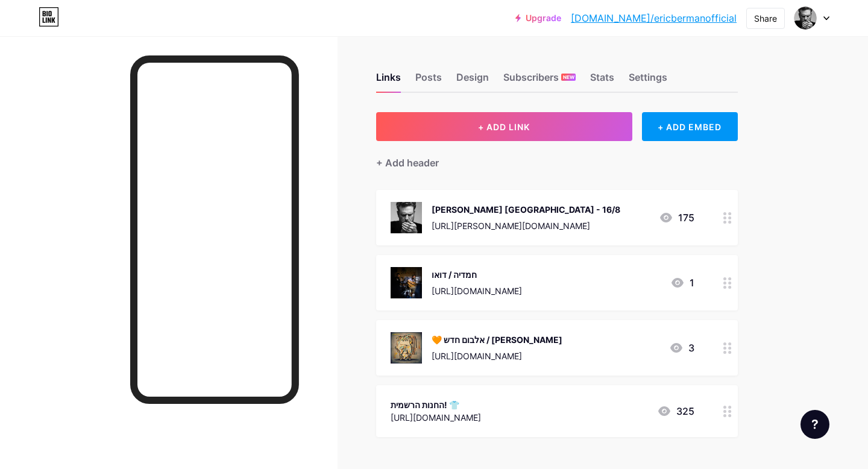 The height and width of the screenshot is (469, 868). Describe the element at coordinates (388, 81) in the screenshot. I see `div: Links` at that location.